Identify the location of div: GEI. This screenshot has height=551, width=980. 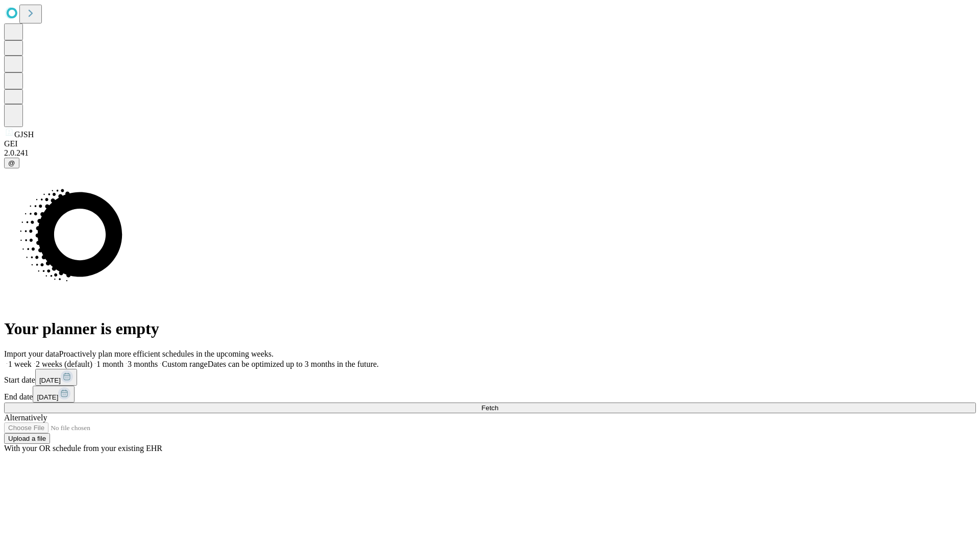
(490, 144).